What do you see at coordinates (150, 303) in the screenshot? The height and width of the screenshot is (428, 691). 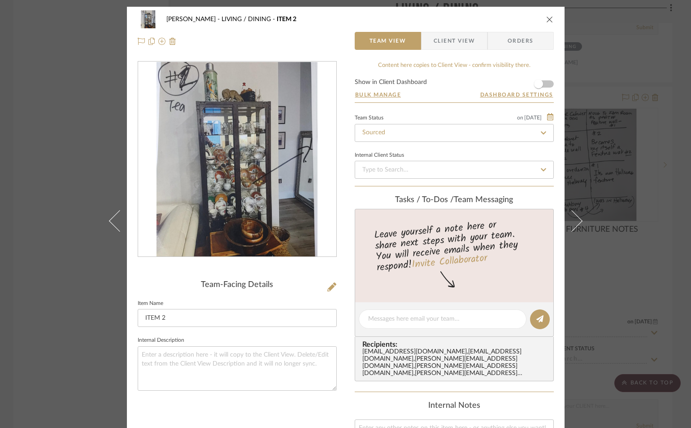 I see `label: Item Name` at bounding box center [150, 303].